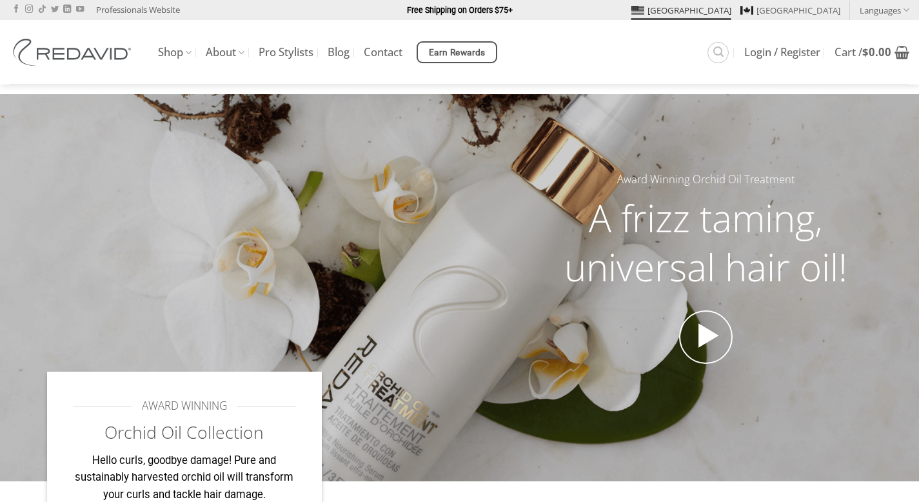 The height and width of the screenshot is (502, 919). What do you see at coordinates (872, 52) in the screenshot?
I see `a: View cart` at bounding box center [872, 52].